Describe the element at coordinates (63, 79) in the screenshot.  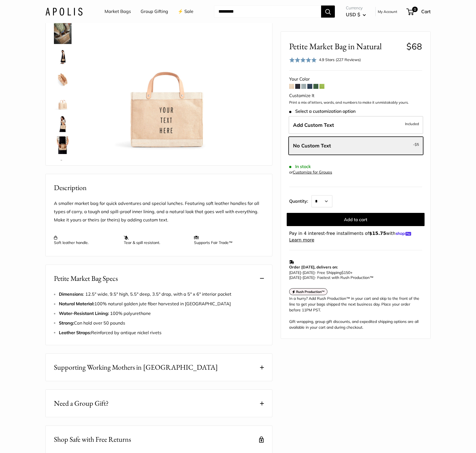
I see `img: description_Spacious inner area with room for everything.` at that location.